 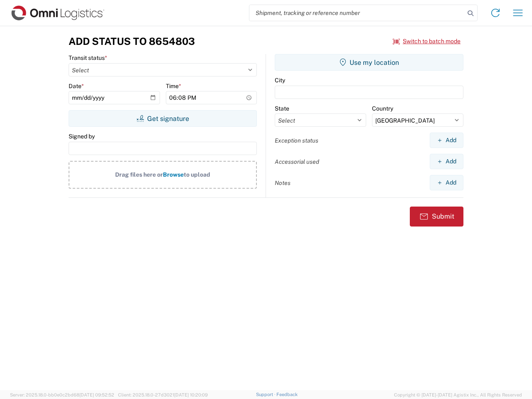 I want to click on span: Server: 2025.18.0-bb0e0c2bd68, so click(x=62, y=395).